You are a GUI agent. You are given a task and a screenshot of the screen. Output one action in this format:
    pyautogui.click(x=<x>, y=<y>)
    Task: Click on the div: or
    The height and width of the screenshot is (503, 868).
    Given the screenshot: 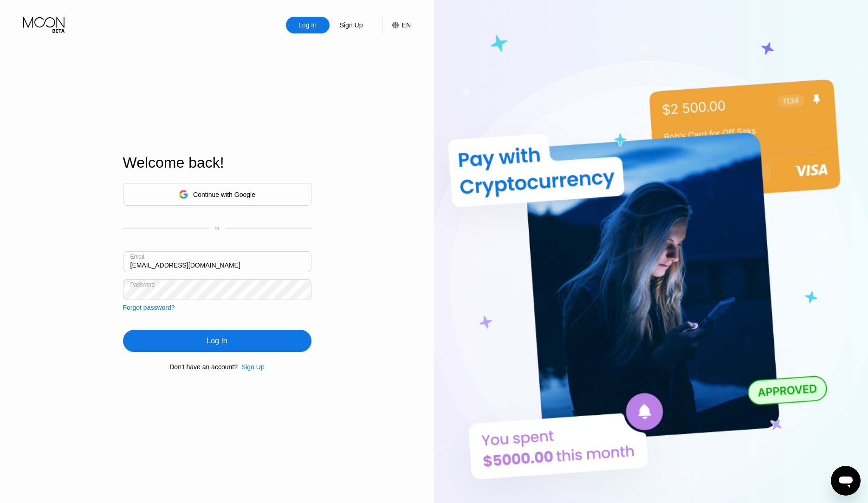 What is the action you would take?
    pyautogui.click(x=217, y=228)
    